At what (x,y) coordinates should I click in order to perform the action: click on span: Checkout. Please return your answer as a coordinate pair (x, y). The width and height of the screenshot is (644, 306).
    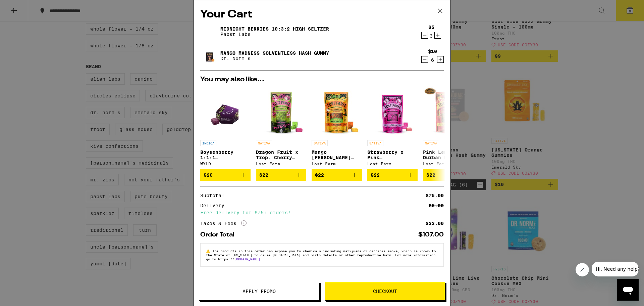
    Looking at the image, I should click on (385, 291).